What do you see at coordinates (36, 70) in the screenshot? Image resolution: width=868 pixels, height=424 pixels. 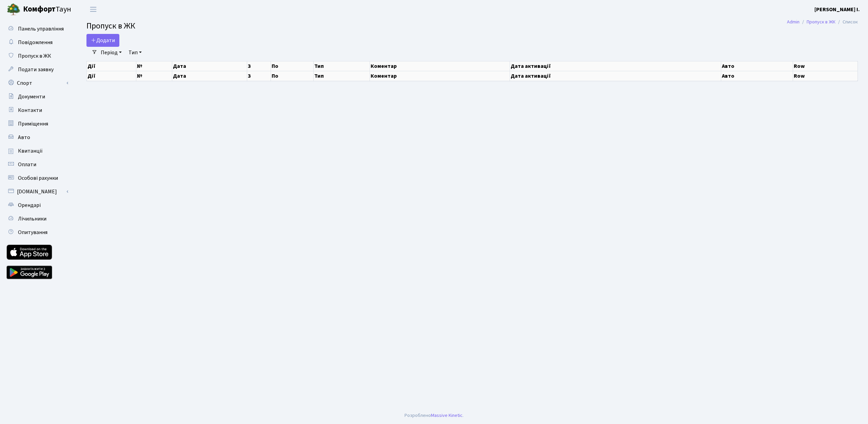 I see `span: Подати заявку` at bounding box center [36, 70].